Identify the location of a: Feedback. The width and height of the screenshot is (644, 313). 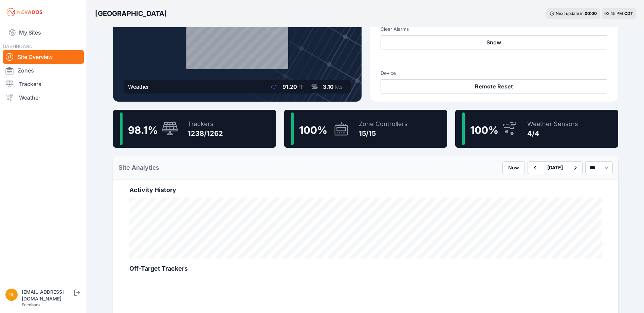
(31, 305).